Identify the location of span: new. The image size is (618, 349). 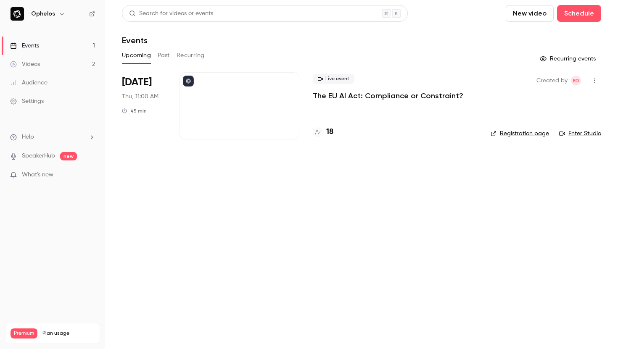
(68, 156).